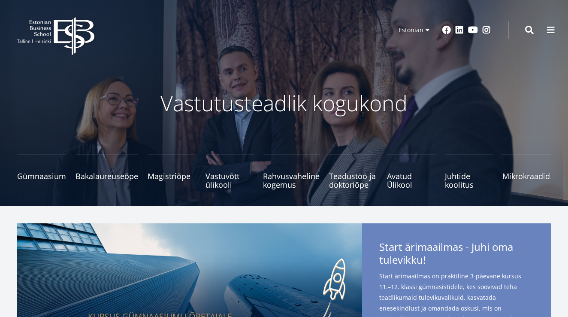 The width and height of the screenshot is (568, 317). Describe the element at coordinates (460, 30) in the screenshot. I see `a: Linkedin` at that location.